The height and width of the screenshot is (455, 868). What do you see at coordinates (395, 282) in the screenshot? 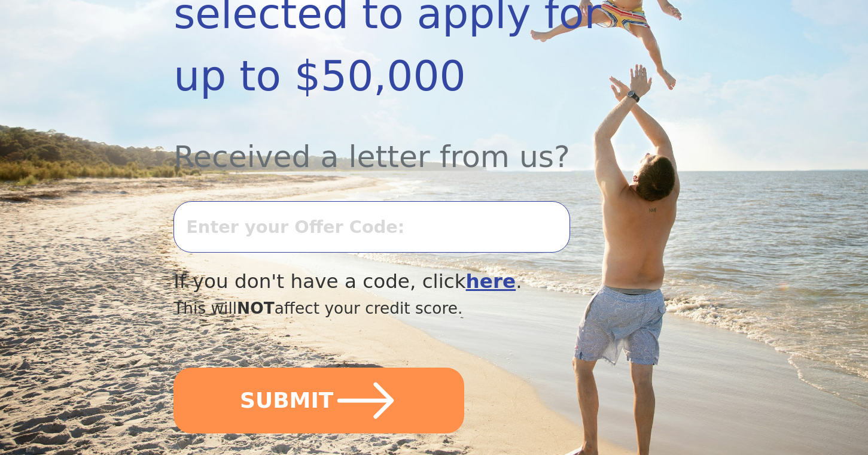
I see `div: If you don't have a code, click .` at bounding box center [395, 282].